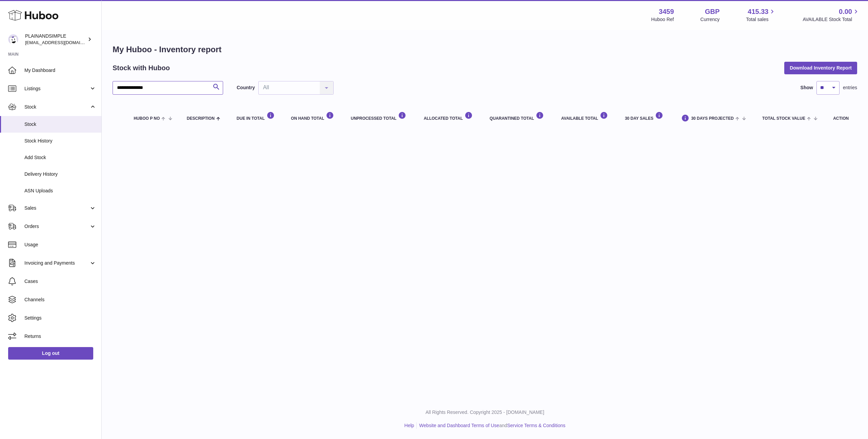 The height and width of the screenshot is (439, 868). What do you see at coordinates (257, 116) in the screenshot?
I see `div: DUE IN TOTAL` at bounding box center [257, 116].